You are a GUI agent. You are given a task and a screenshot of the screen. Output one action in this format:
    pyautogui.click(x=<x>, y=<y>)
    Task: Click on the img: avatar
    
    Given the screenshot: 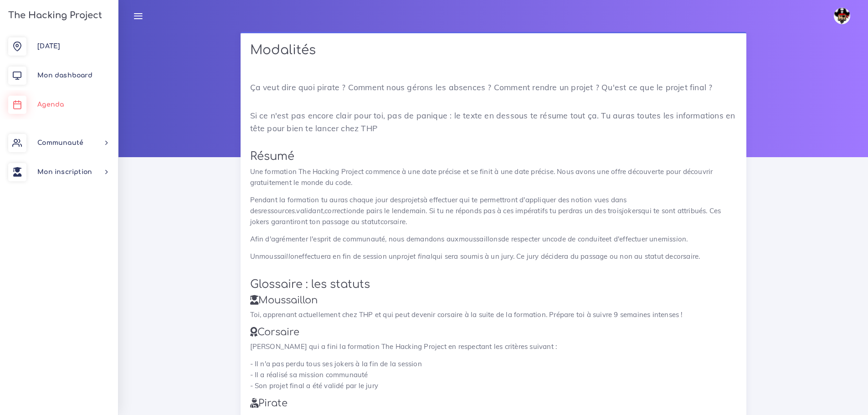 What is the action you would take?
    pyautogui.click(x=842, y=16)
    